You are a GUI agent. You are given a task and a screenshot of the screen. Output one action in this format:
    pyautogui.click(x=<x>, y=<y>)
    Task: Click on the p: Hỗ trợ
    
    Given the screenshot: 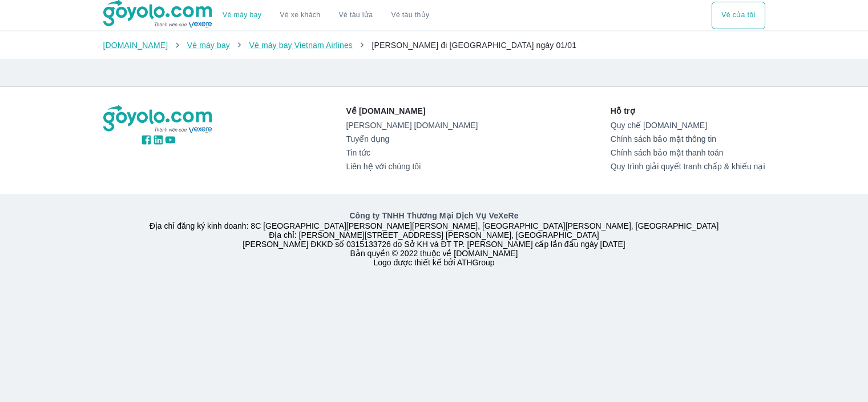 What is the action you would take?
    pyautogui.click(x=688, y=111)
    